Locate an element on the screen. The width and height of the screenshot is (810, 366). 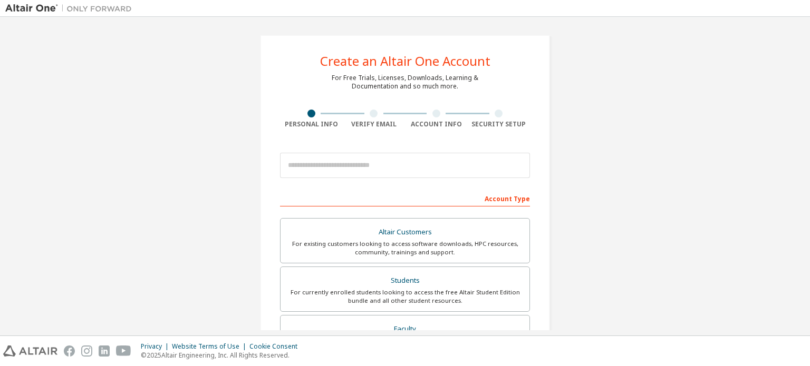
img: facebook.svg is located at coordinates (69, 351).